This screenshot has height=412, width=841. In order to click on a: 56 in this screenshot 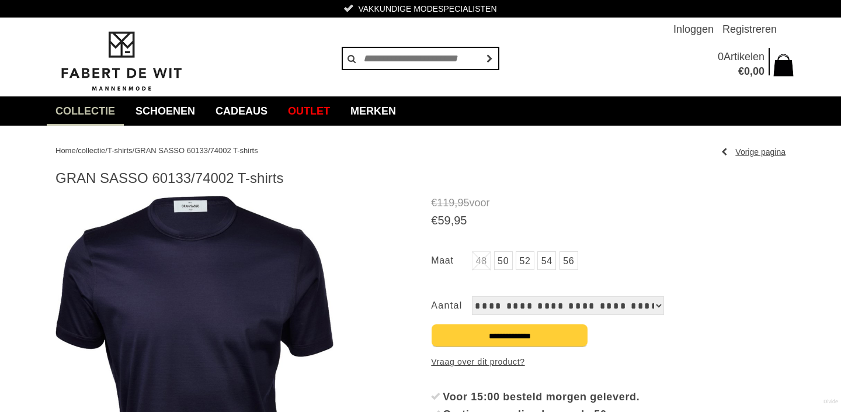, I will do `click(569, 261)`.